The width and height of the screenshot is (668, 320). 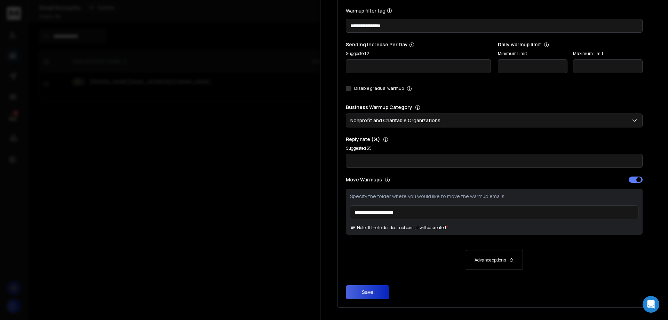 What do you see at coordinates (494, 139) in the screenshot?
I see `p: Reply rate (%)` at bounding box center [494, 139].